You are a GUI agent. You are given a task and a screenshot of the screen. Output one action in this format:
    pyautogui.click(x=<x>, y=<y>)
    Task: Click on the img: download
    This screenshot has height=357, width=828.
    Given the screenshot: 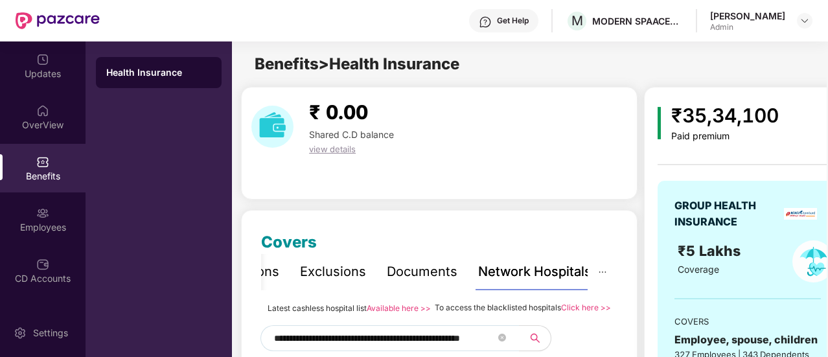 What is the action you would take?
    pyautogui.click(x=272, y=126)
    